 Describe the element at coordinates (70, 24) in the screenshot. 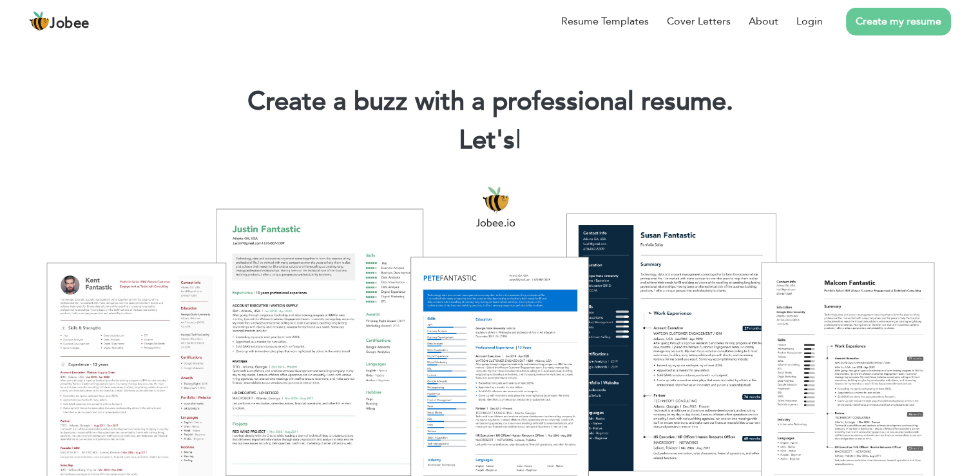

I see `span: Jobee` at that location.